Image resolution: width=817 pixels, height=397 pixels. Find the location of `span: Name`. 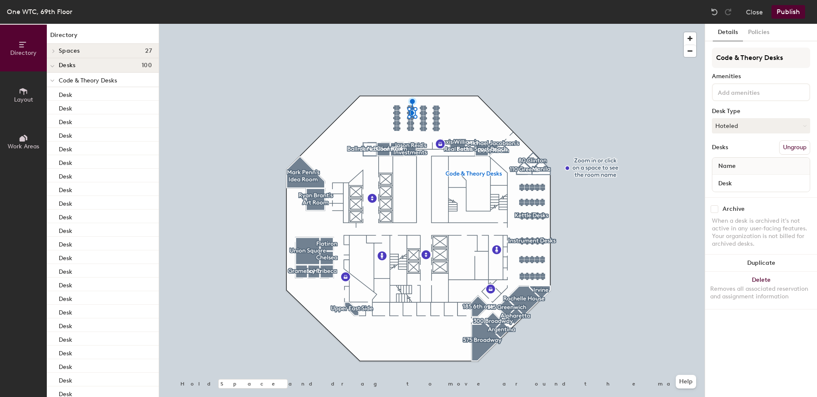

span: Name is located at coordinates (727, 166).